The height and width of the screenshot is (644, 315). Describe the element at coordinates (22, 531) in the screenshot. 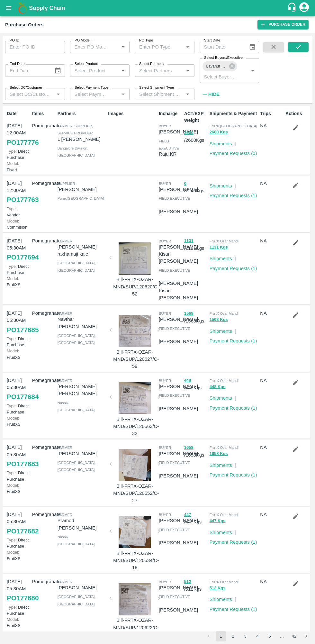

I see `a: PO177682` at that location.